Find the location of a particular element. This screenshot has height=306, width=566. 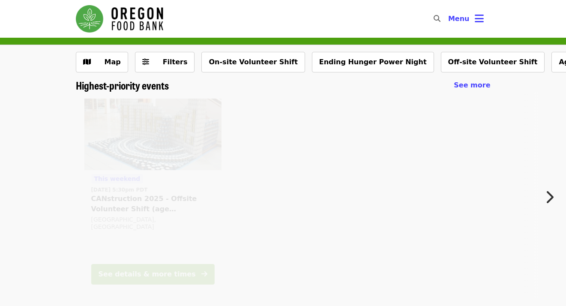

a: See more is located at coordinates (472, 85).